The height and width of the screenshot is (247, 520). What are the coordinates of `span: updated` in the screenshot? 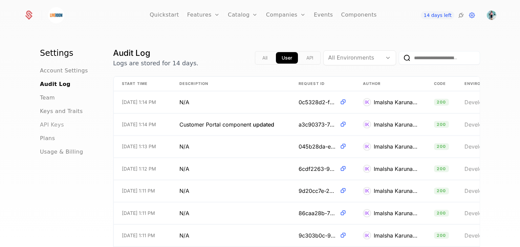 It's located at (264, 124).